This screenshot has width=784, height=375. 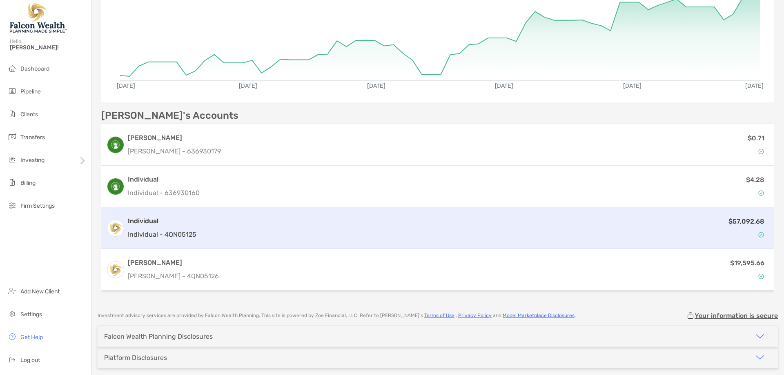 What do you see at coordinates (29, 114) in the screenshot?
I see `span: Clients` at bounding box center [29, 114].